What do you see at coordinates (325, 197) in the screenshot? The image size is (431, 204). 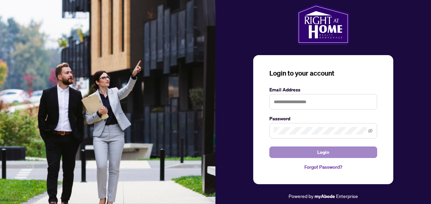 I see `a: myAbode` at bounding box center [325, 197].